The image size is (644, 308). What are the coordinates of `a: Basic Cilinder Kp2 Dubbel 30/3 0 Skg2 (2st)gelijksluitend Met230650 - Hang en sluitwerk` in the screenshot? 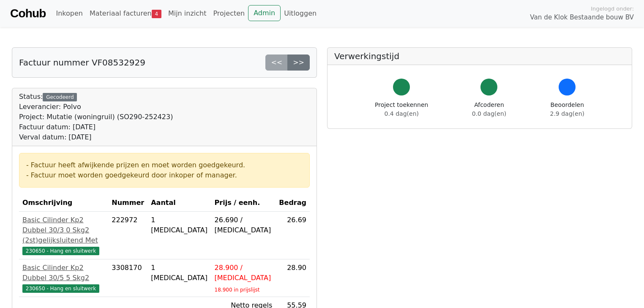 It's located at (63, 235).